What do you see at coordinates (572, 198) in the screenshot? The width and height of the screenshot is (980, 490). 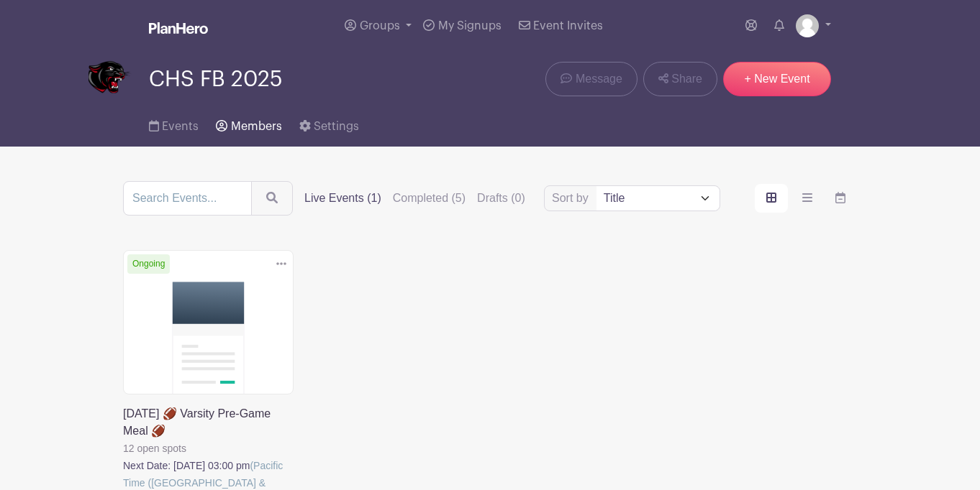 I see `label: Sort by` at bounding box center [572, 198].